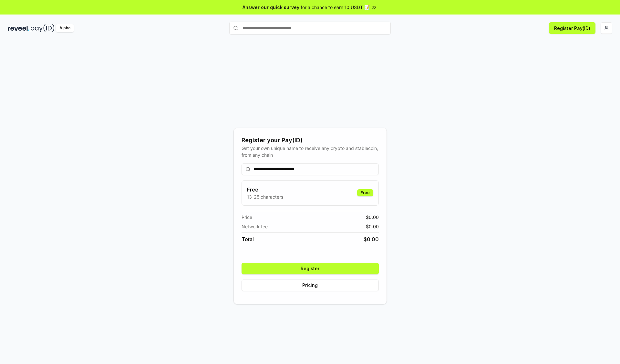 Image resolution: width=620 pixels, height=364 pixels. Describe the element at coordinates (310, 269) in the screenshot. I see `button: Register` at that location.